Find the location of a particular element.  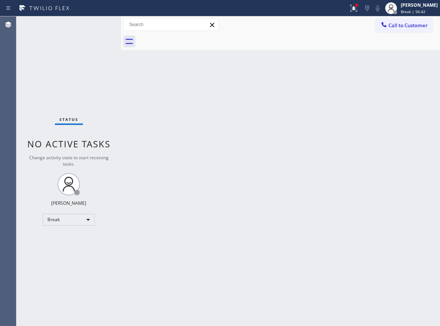

input: Search is located at coordinates (171, 25).